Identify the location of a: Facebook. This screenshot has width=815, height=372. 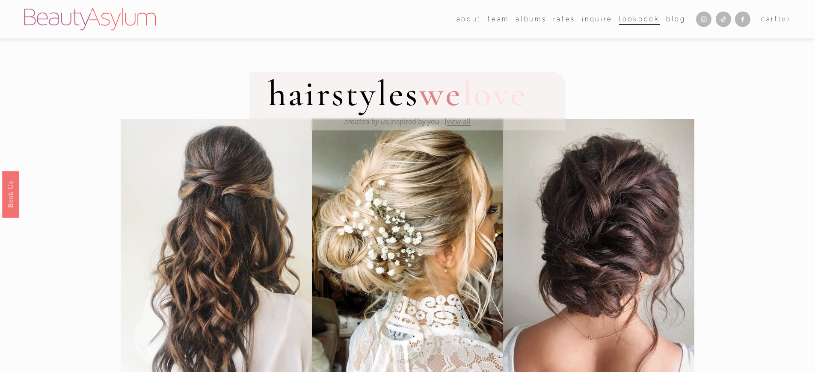
(743, 19).